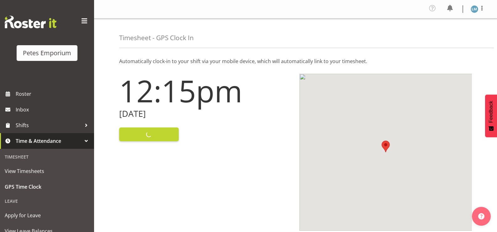 This screenshot has width=497, height=232. Describe the element at coordinates (295, 61) in the screenshot. I see `p: Automatically clock-in to your shift via your mobile device, which will automatically link to you...` at that location.